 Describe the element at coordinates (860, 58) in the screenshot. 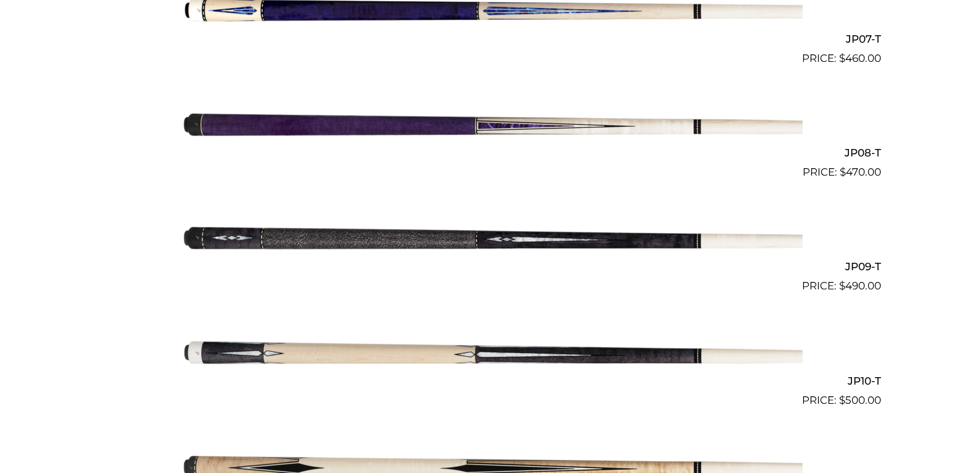

I see `bdi: 460.00` at that location.